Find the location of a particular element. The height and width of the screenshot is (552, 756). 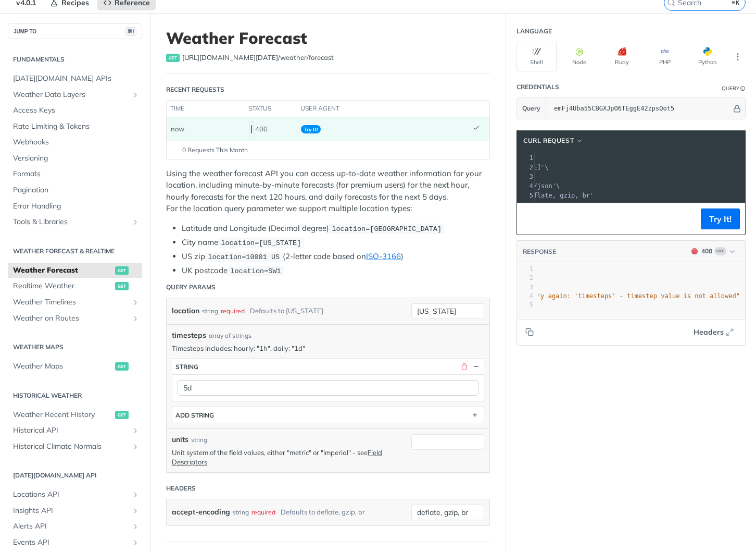

p: Using the weather forecast API you can access up-to-date weather information for your location, i... is located at coordinates (328, 191).